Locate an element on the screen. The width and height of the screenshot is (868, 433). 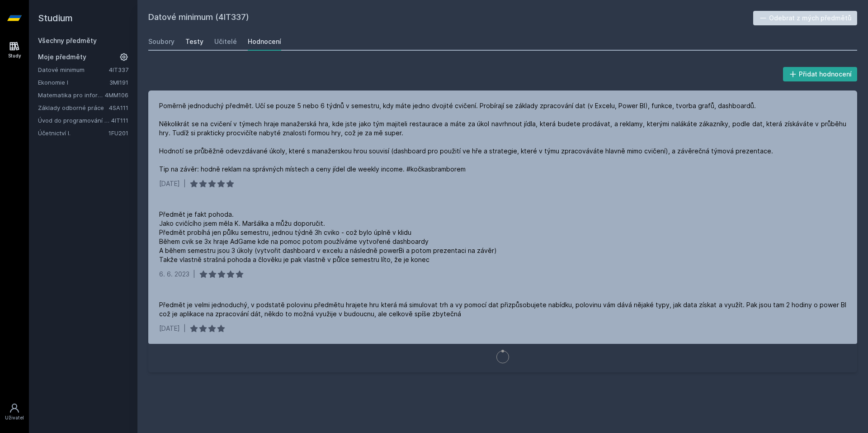
a: Ekonomie I is located at coordinates (74, 83).